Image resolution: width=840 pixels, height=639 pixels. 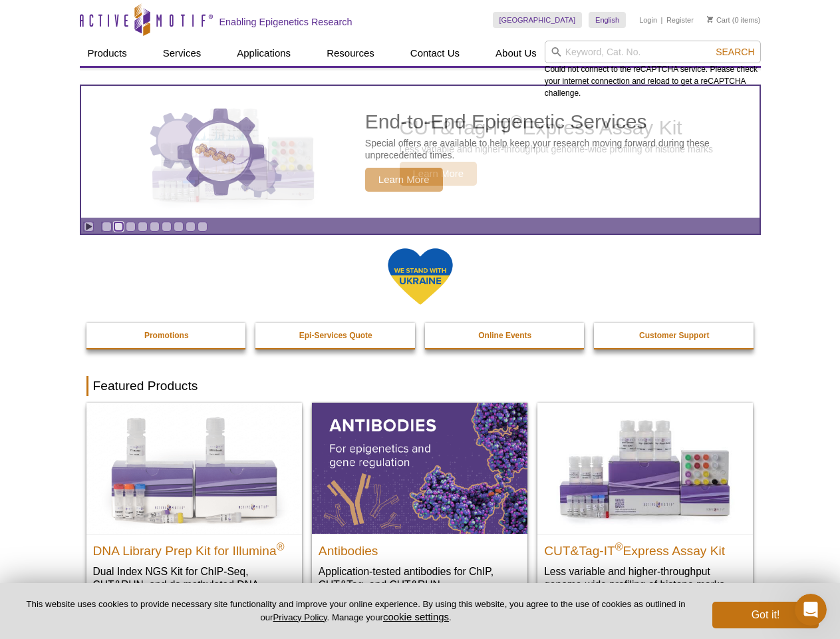 I want to click on li: (0 items), so click(x=734, y=20).